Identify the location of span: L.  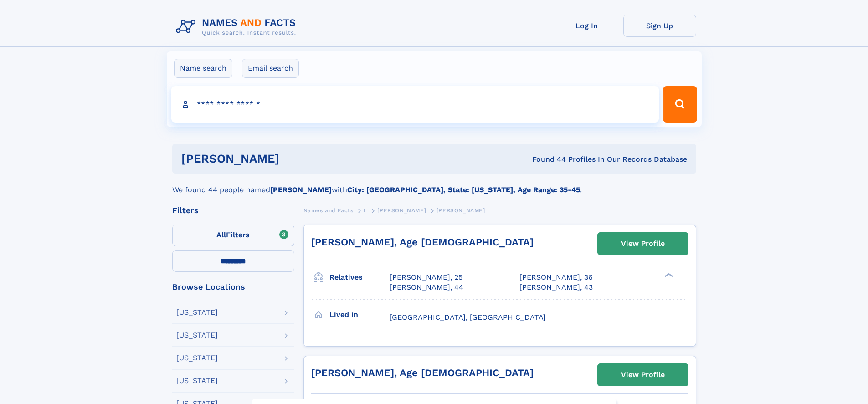
(365, 210).